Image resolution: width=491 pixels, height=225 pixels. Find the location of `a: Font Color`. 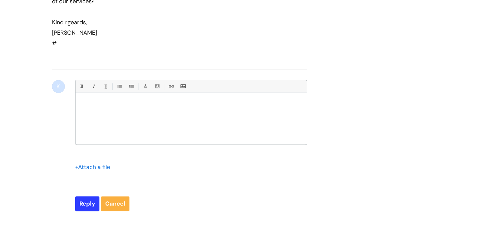

a: Font Color is located at coordinates (145, 86).